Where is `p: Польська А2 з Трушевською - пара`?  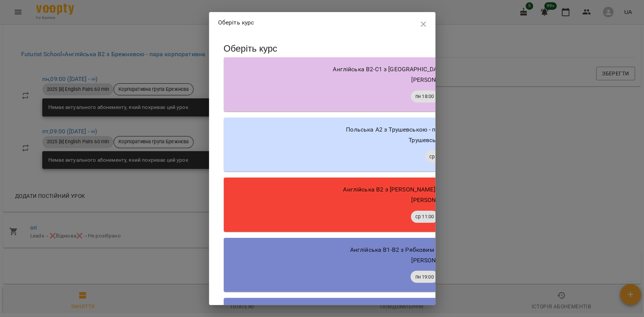
p: Польська А2 з Трушевською - пара is located at coordinates (396, 130).